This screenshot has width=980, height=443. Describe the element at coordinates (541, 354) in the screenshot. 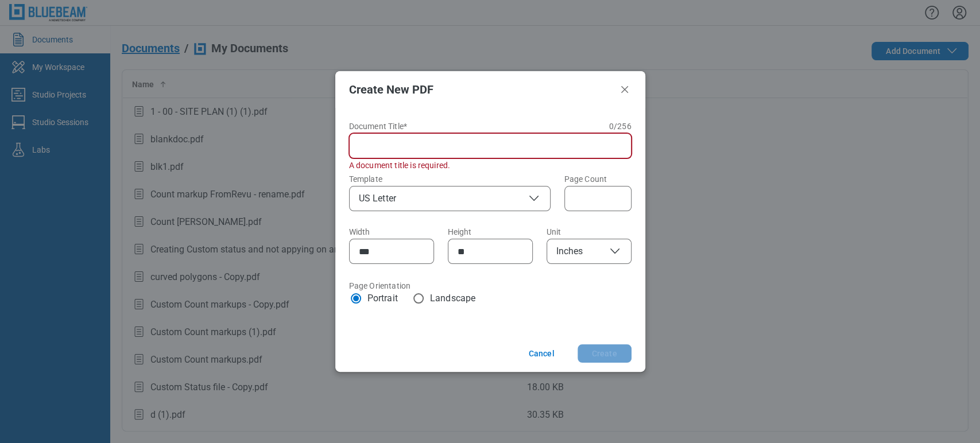

I see `button: Cancel` at that location.